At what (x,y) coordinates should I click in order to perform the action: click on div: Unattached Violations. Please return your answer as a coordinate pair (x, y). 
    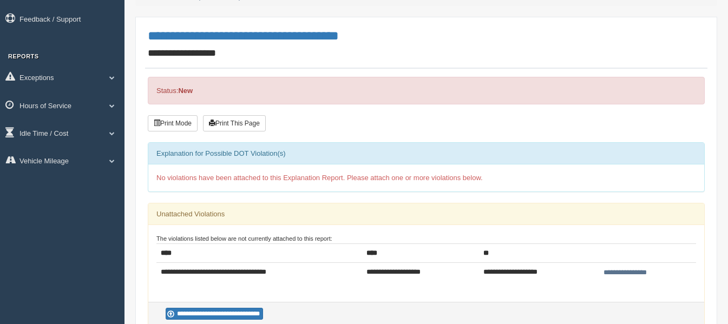
    Looking at the image, I should click on (426, 214).